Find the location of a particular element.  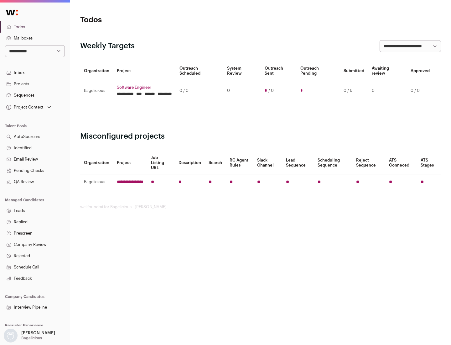

th: Submitted is located at coordinates (354, 71).